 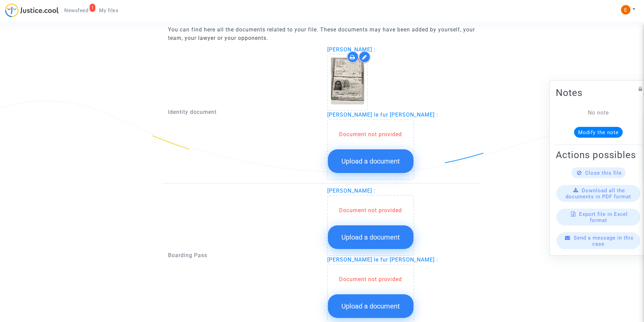 I want to click on span: Export file in Excel format, so click(x=603, y=217).